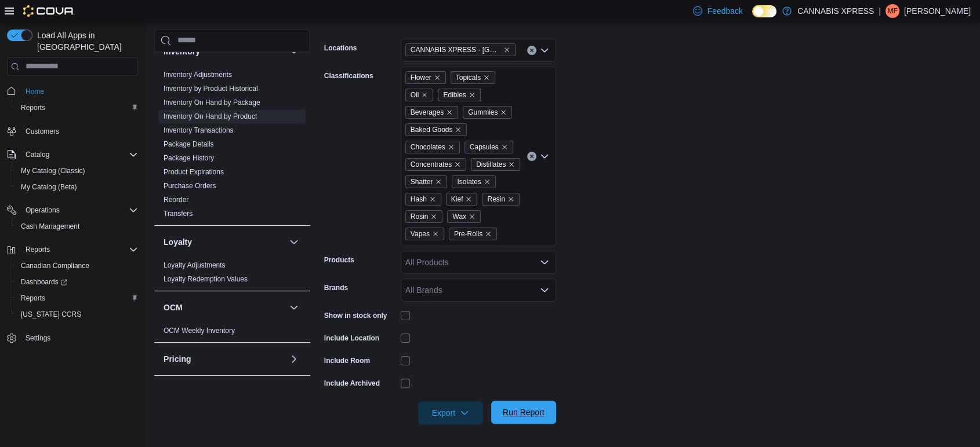  Describe the element at coordinates (77, 187) in the screenshot. I see `span: My Catalog (Beta)` at that location.